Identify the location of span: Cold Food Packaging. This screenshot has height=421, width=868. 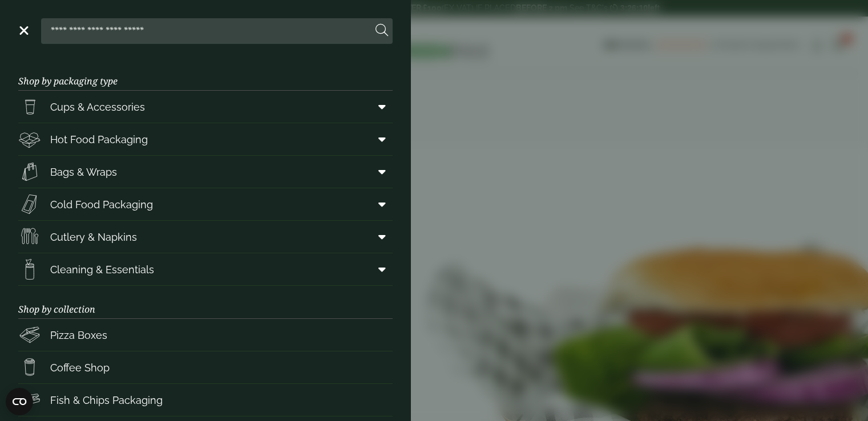
(102, 204).